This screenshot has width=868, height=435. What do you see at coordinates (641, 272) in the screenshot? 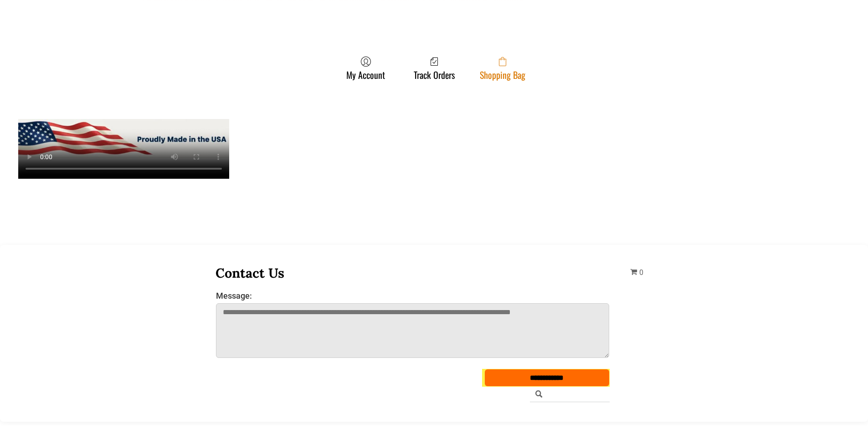
I see `span: 0` at bounding box center [641, 272].